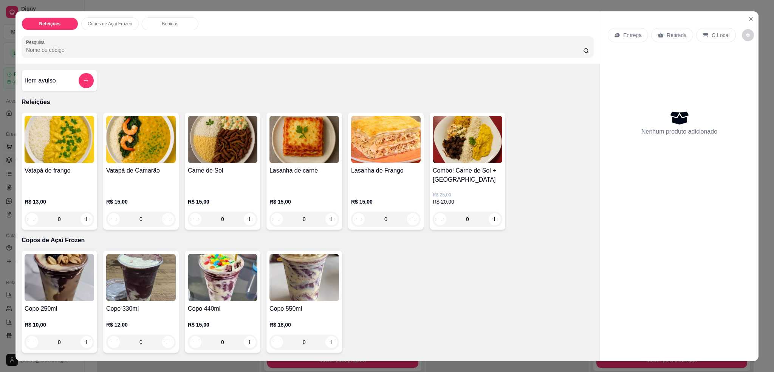 The width and height of the screenshot is (774, 372). I want to click on h4: Copo 440ml, so click(223, 308).